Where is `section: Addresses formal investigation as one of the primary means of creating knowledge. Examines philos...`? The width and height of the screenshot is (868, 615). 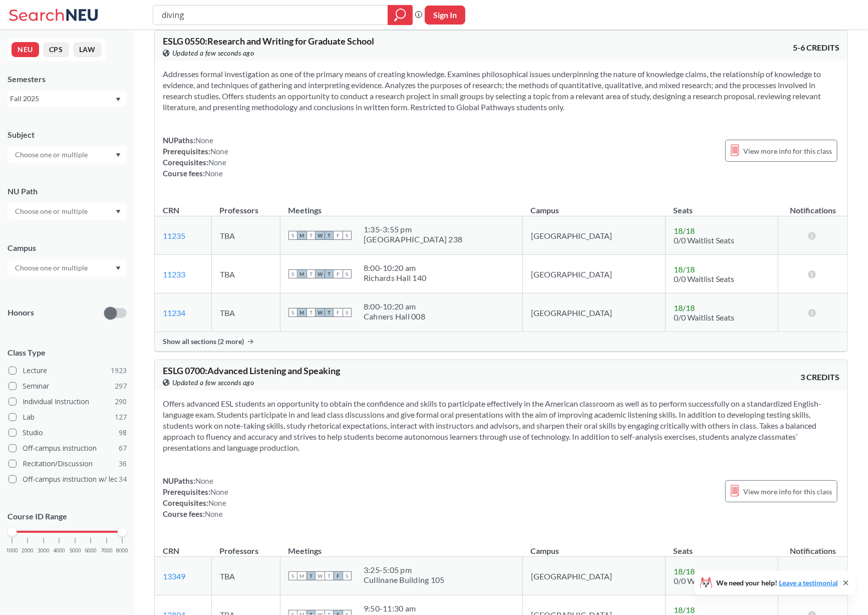 section: Addresses formal investigation as one of the primary means of creating knowledge. Examines philos... is located at coordinates (501, 90).